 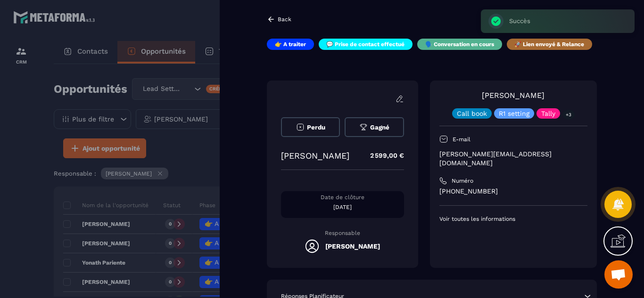 What do you see at coordinates (380, 127) in the screenshot?
I see `span: Gagné` at bounding box center [380, 127].